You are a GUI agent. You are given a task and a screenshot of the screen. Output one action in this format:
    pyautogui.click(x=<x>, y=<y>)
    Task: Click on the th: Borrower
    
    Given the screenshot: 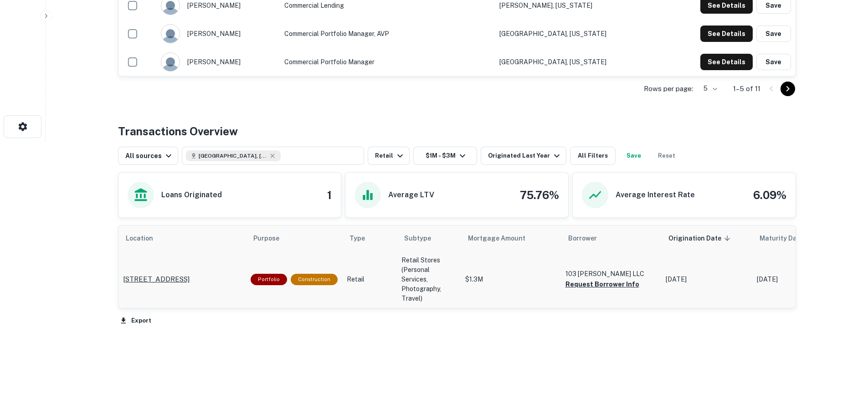 What is the action you would take?
    pyautogui.click(x=611, y=239)
    